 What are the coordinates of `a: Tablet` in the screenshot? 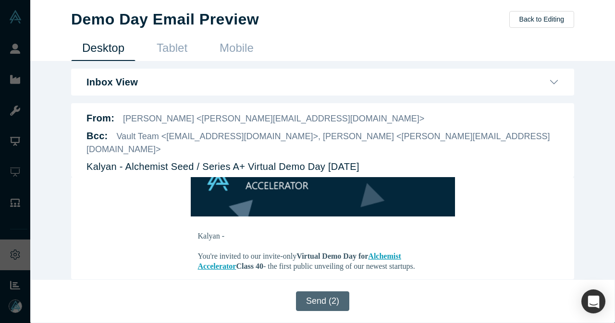 It's located at (172, 49).